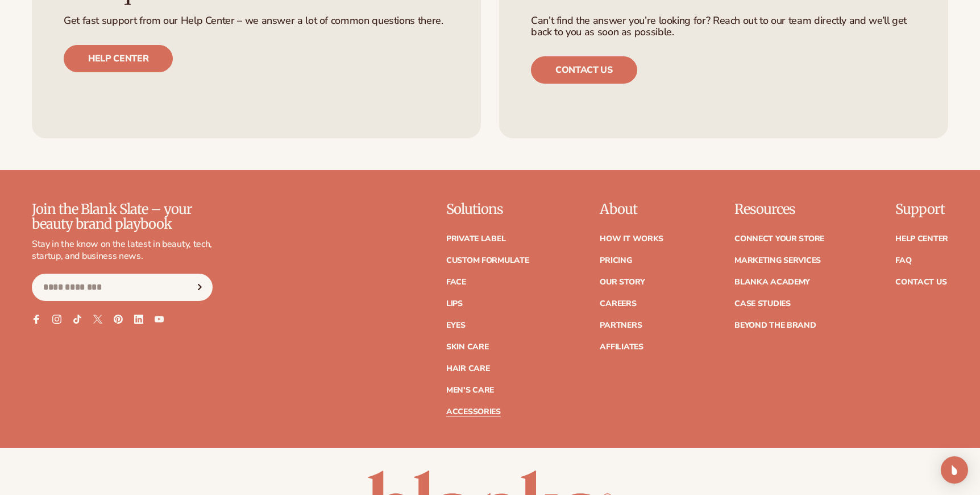 This screenshot has width=980, height=495. I want to click on p: Stay in the know on the latest in beauty, tech, startup, and business news., so click(122, 250).